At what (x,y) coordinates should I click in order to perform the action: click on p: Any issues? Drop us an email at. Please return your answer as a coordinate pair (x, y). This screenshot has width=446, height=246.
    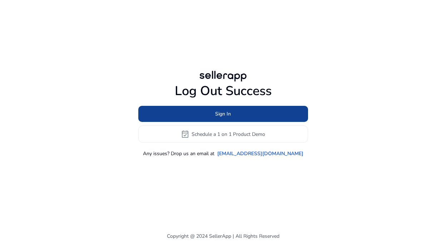
    Looking at the image, I should click on (179, 153).